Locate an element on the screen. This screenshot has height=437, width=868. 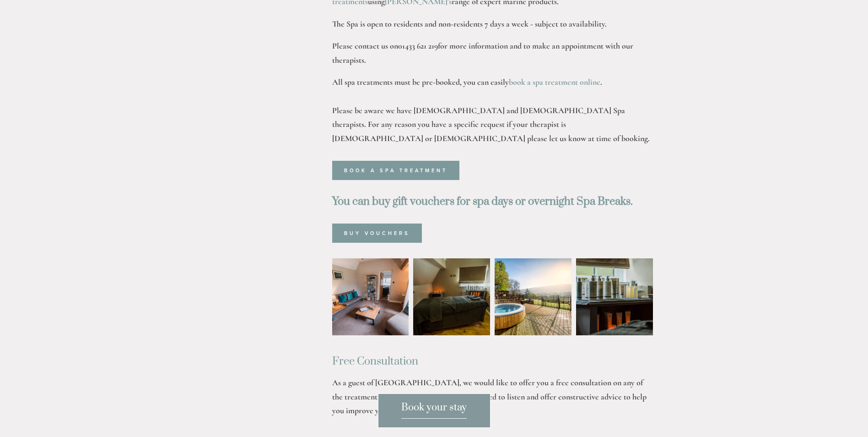
a: Book your stay is located at coordinates (434, 410).